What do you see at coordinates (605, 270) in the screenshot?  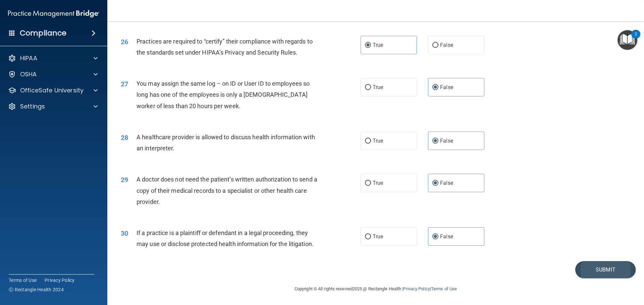 I see `button: Submit` at bounding box center [605, 270].